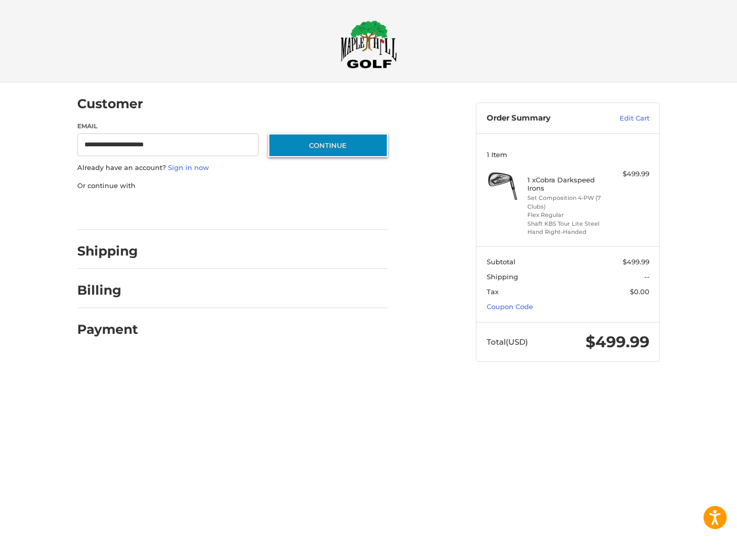 The width and height of the screenshot is (737, 560). What do you see at coordinates (567, 184) in the screenshot?
I see `h4: 1 x Cobra Darkspeed Irons` at bounding box center [567, 184].